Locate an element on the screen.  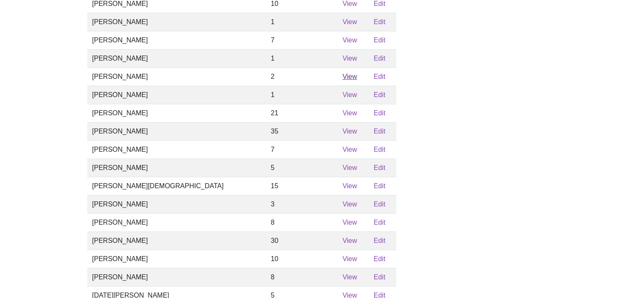
td: 5 is located at coordinates (302, 167).